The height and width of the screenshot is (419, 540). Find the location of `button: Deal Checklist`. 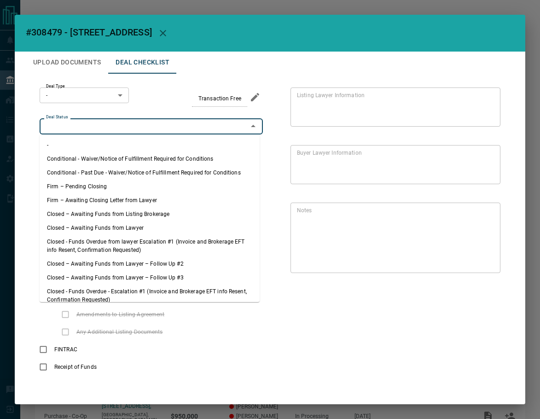

button: Deal Checklist is located at coordinates (142, 63).